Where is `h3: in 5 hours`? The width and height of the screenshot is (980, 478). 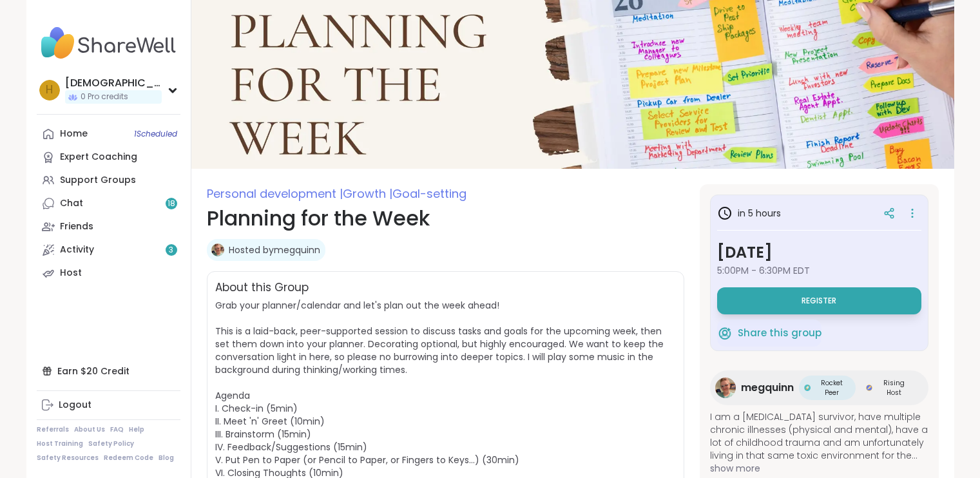 h3: in 5 hours is located at coordinates (749, 213).